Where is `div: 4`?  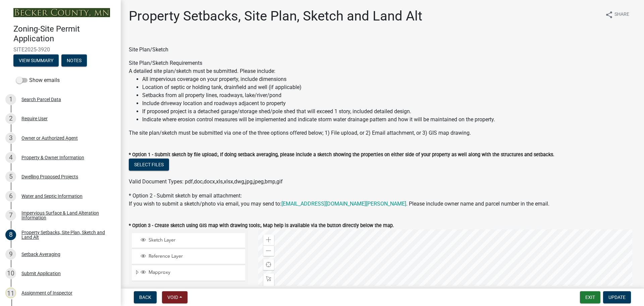
div: 4 is located at coordinates (11, 158).